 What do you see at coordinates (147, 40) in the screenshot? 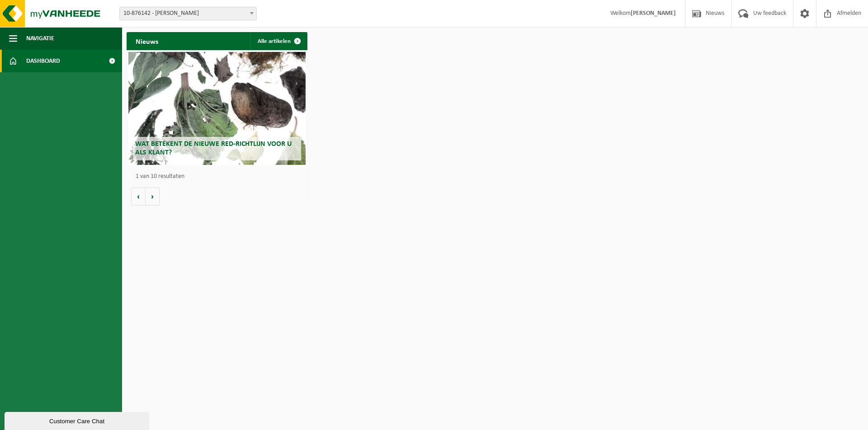
I see `h2: Nieuws` at bounding box center [147, 40].